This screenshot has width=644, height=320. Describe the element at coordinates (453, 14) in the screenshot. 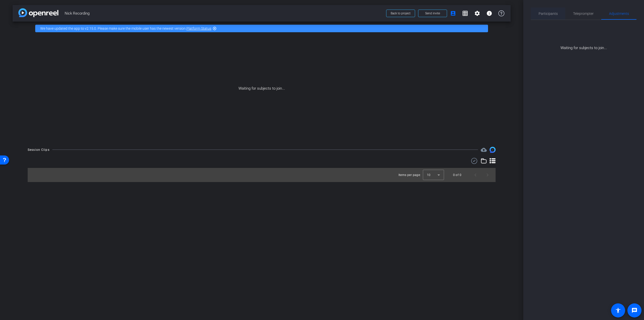

I see `mat-icon: account_box` at that location.